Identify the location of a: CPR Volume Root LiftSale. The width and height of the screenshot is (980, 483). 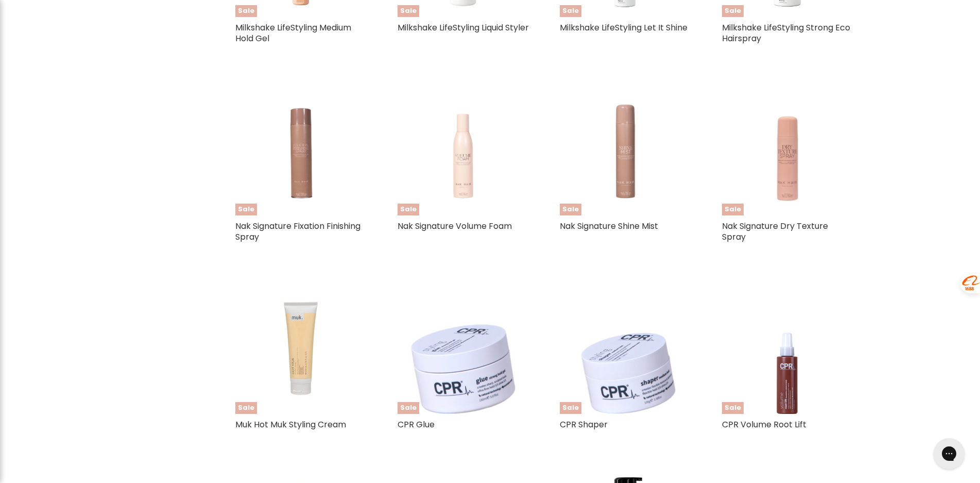
(788, 347).